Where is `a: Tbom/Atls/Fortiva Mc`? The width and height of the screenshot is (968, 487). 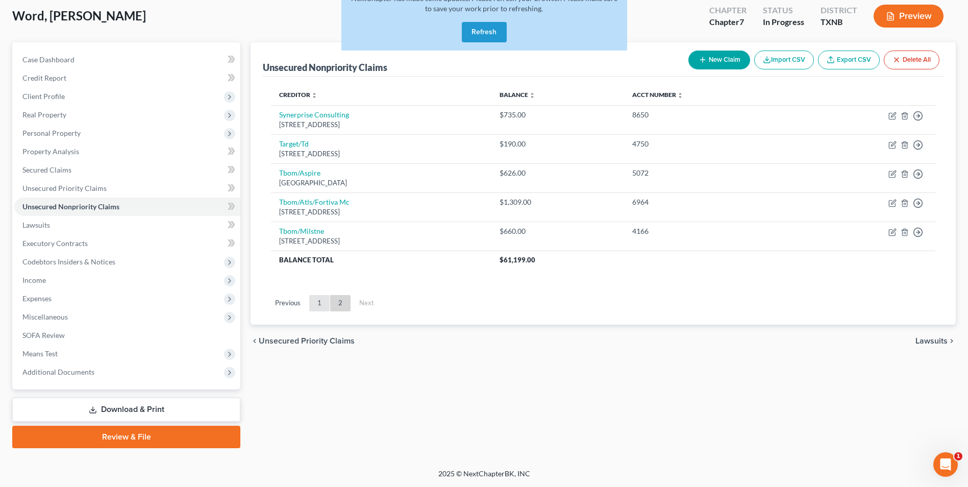 a: Tbom/Atls/Fortiva Mc is located at coordinates (314, 202).